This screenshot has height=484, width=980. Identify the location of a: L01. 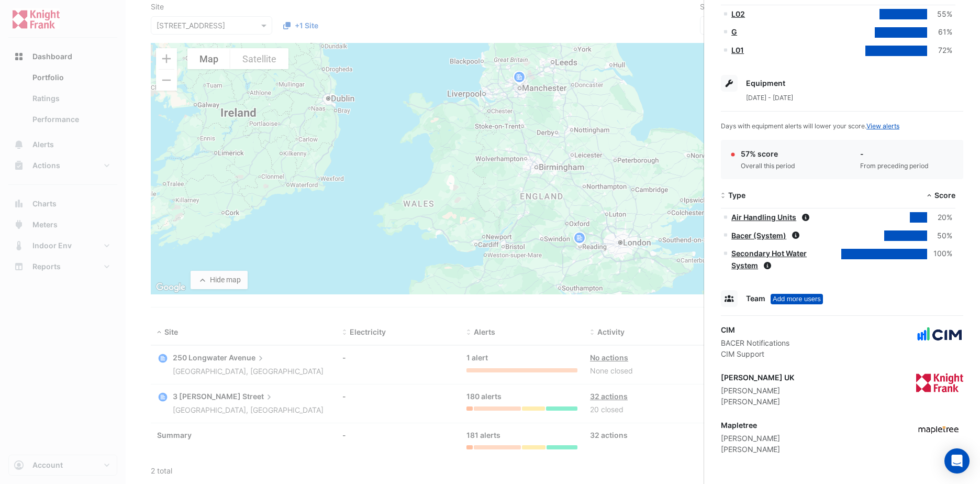
(738, 50).